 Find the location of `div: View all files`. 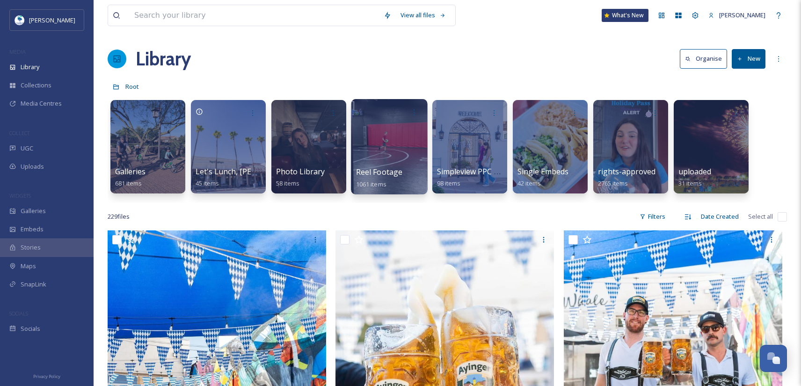

div: View all files is located at coordinates (423, 15).